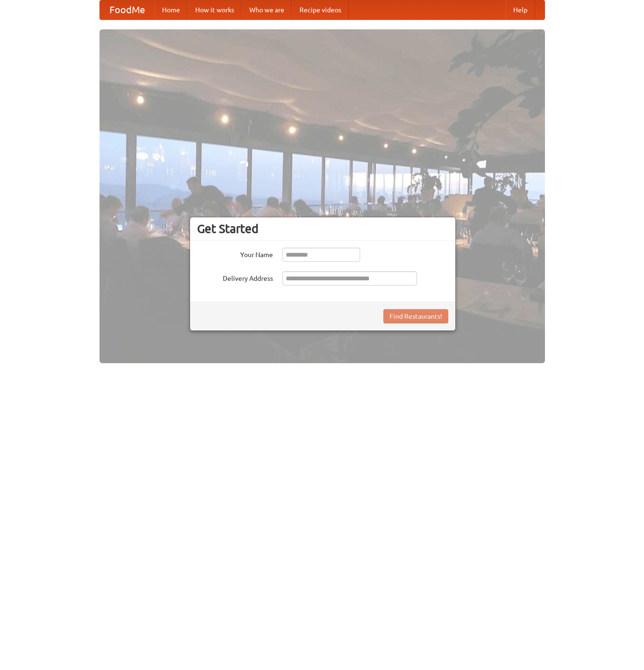  I want to click on h3: Get Started, so click(323, 229).